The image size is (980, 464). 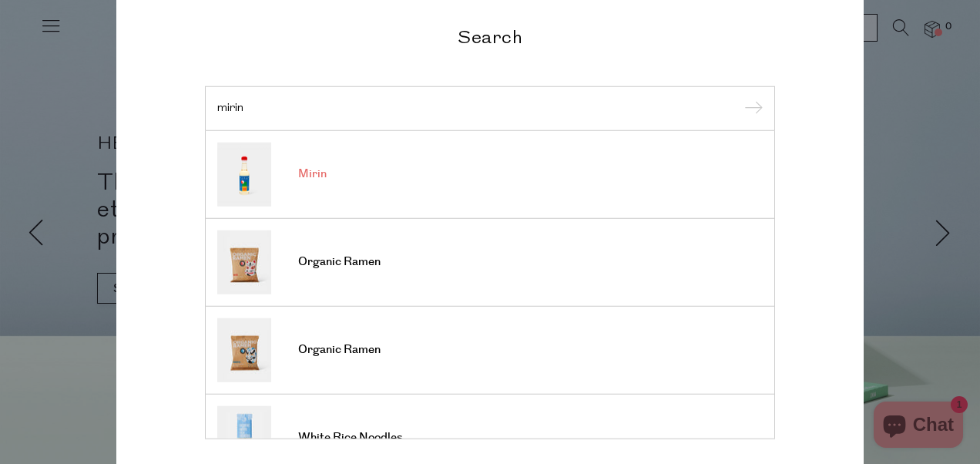 What do you see at coordinates (312, 175) in the screenshot?
I see `span: Mirin` at bounding box center [312, 175].